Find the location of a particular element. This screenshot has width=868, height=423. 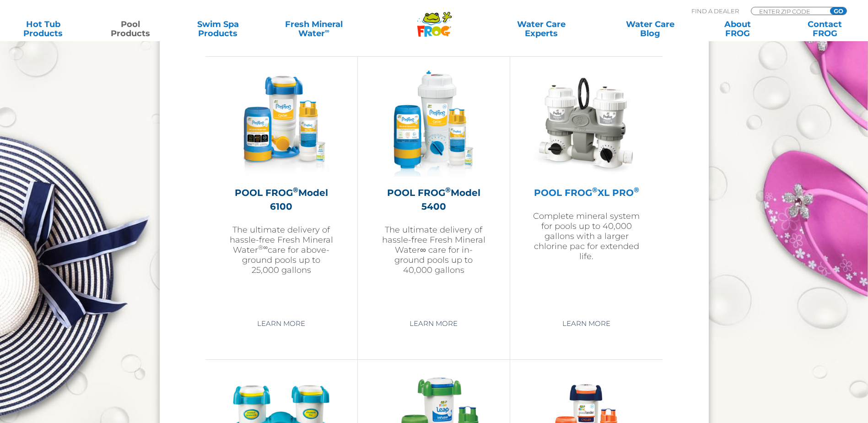

a: Fresh MineralWater∞ is located at coordinates (314, 29).